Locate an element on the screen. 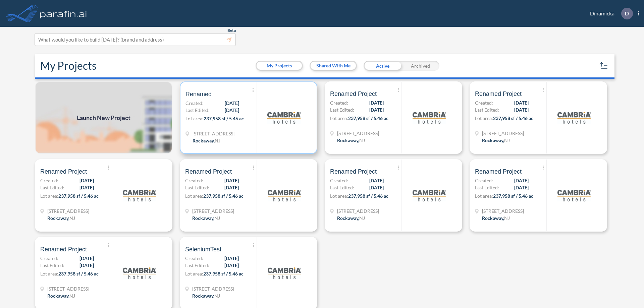 The height and width of the screenshot is (308, 644). div: Archived is located at coordinates (420, 66).